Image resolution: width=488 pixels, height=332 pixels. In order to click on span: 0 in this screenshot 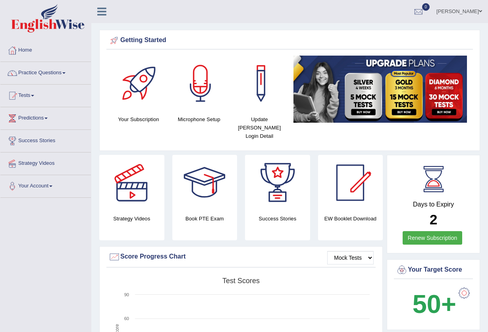, I will do `click(426, 7)`.